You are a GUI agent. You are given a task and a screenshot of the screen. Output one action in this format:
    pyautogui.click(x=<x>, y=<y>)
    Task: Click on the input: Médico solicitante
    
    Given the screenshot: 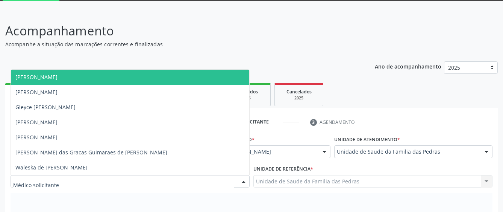 What is the action you would take?
    pyautogui.click(x=124, y=185)
    